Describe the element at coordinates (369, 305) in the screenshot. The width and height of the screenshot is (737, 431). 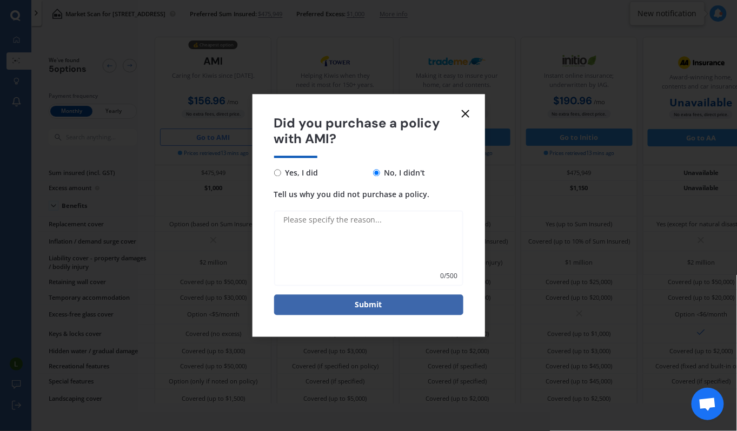
I see `button: Submit` at that location.